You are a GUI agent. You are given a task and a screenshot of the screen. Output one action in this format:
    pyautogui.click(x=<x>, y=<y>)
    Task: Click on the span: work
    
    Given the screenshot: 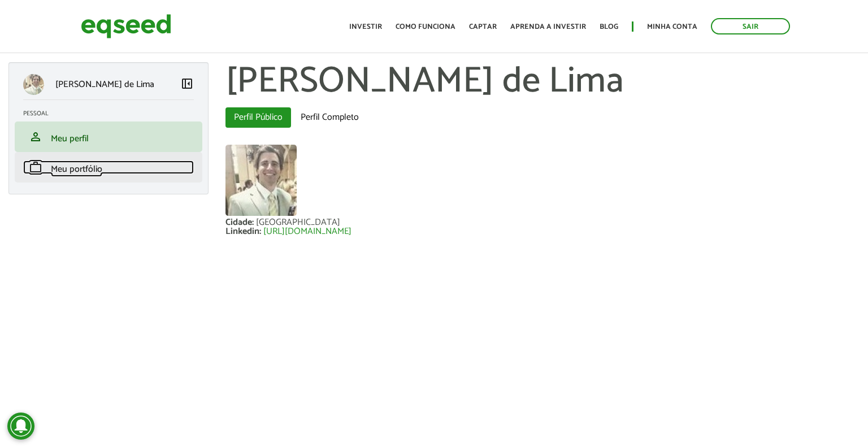 What is the action you would take?
    pyautogui.click(x=36, y=167)
    